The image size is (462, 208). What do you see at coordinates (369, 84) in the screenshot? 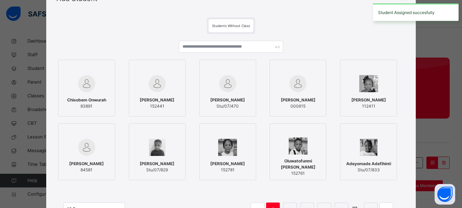
I see `img: 112411.png` at bounding box center [369, 84].